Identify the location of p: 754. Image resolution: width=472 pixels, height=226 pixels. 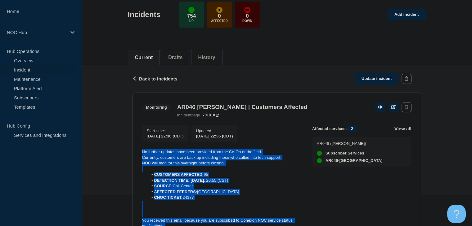
(191, 16).